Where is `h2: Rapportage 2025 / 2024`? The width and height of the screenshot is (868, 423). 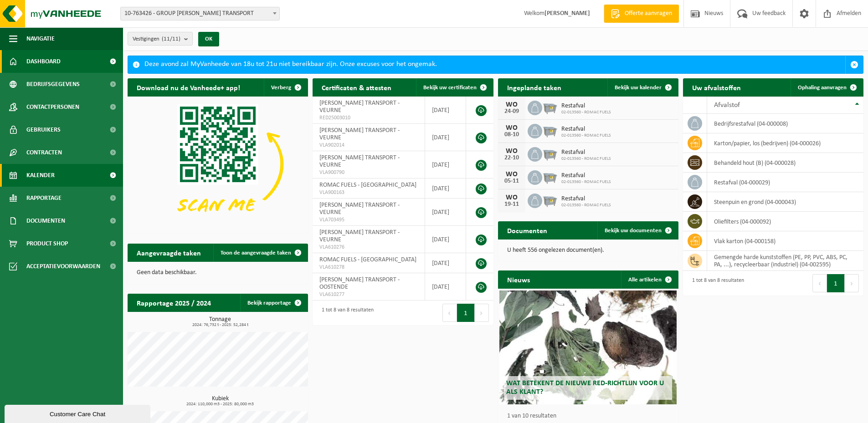
h2: Rapportage 2025 / 2024 is located at coordinates (174, 302).